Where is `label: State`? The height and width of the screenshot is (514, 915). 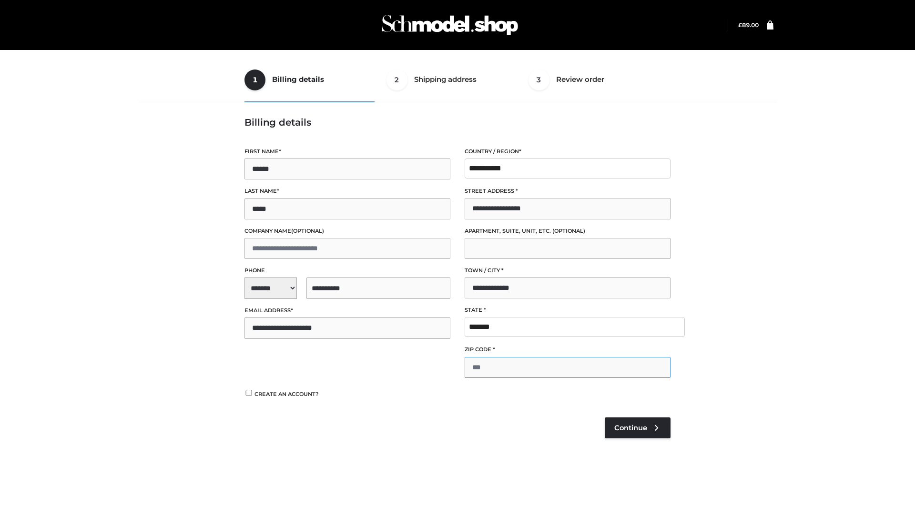 label: State is located at coordinates (567, 310).